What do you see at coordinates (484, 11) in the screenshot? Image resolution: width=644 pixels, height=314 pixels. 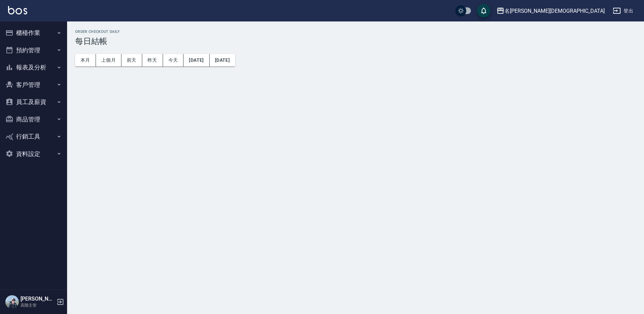 I see `button: save` at bounding box center [484, 11].